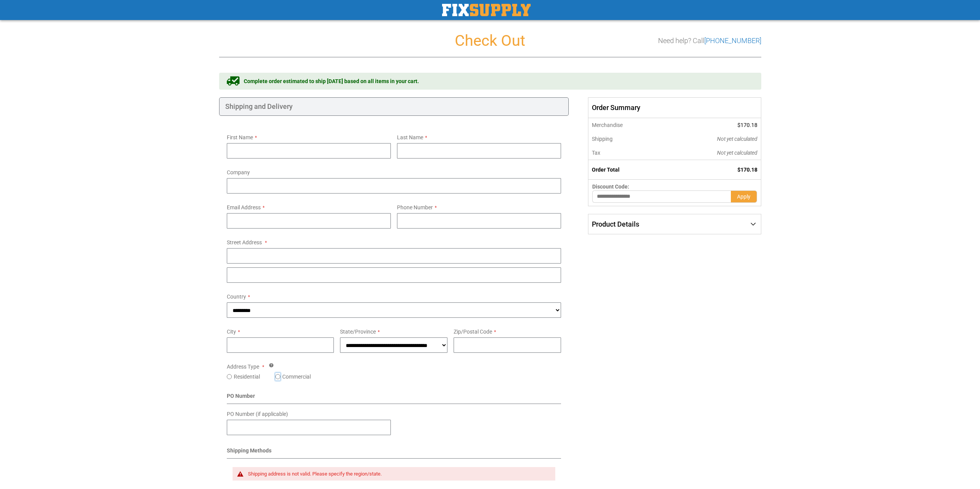 The image size is (980, 489). Describe the element at coordinates (615, 224) in the screenshot. I see `span: Product Details` at that location.